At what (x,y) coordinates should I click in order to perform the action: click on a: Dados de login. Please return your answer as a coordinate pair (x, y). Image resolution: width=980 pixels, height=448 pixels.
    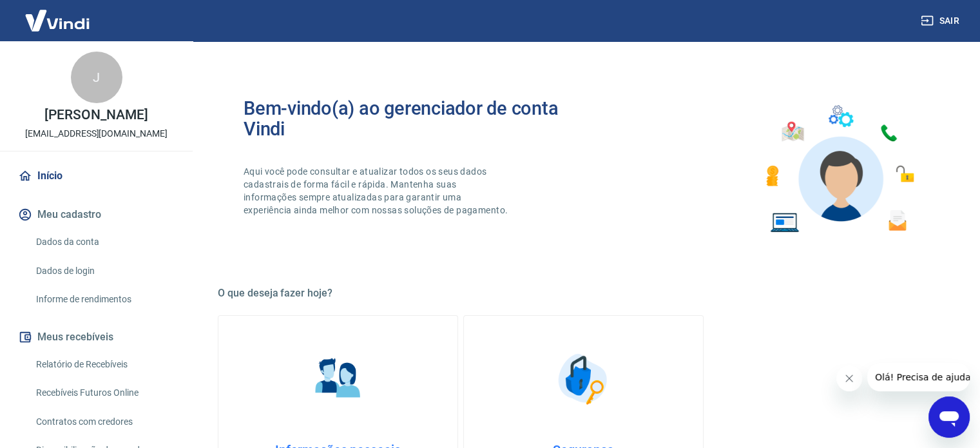
    Looking at the image, I should click on (104, 271).